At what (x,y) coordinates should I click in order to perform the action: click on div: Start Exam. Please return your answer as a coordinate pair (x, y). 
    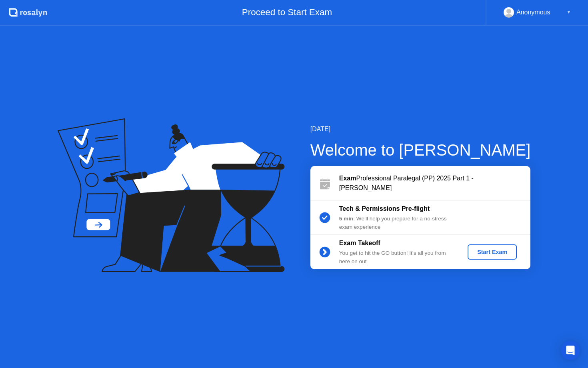
    Looking at the image, I should click on (492, 252).